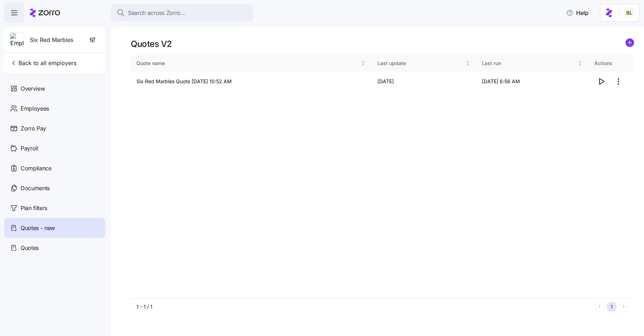 This screenshot has width=644, height=336. What do you see at coordinates (32, 89) in the screenshot?
I see `span: Overview` at bounding box center [32, 89].